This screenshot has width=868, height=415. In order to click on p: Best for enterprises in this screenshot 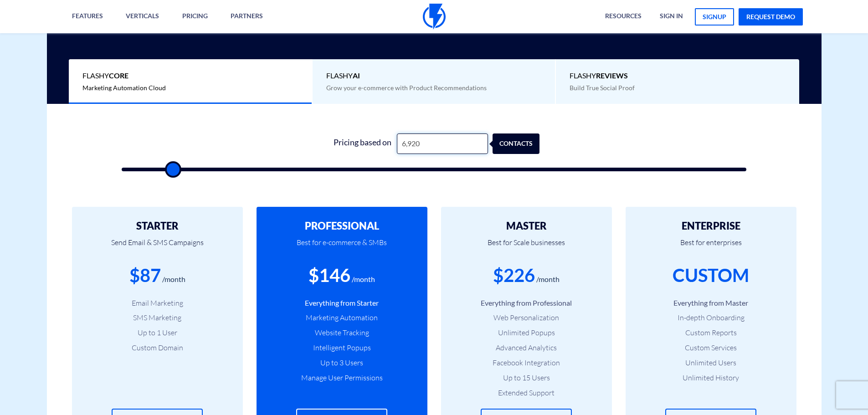, I will do `click(711, 247)`.